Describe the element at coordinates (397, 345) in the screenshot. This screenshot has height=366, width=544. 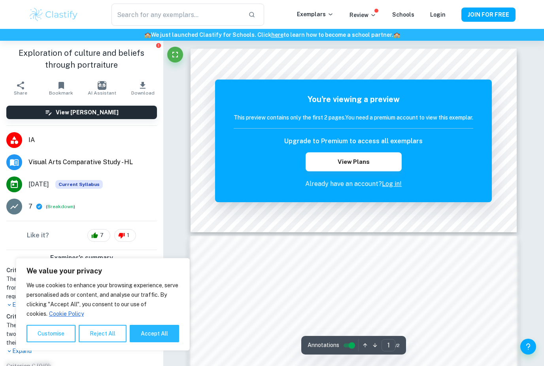
I see `span: / 2` at that location.